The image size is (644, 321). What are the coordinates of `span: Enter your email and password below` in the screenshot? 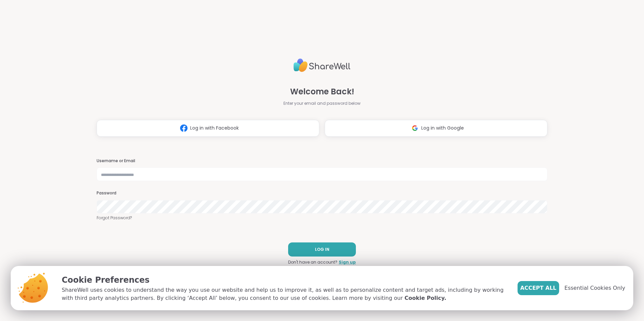 It's located at (322, 103).